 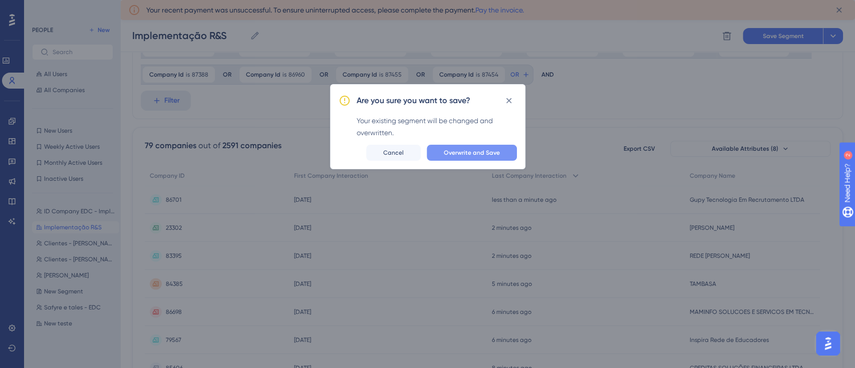 I want to click on div: 2, so click(x=71, y=9).